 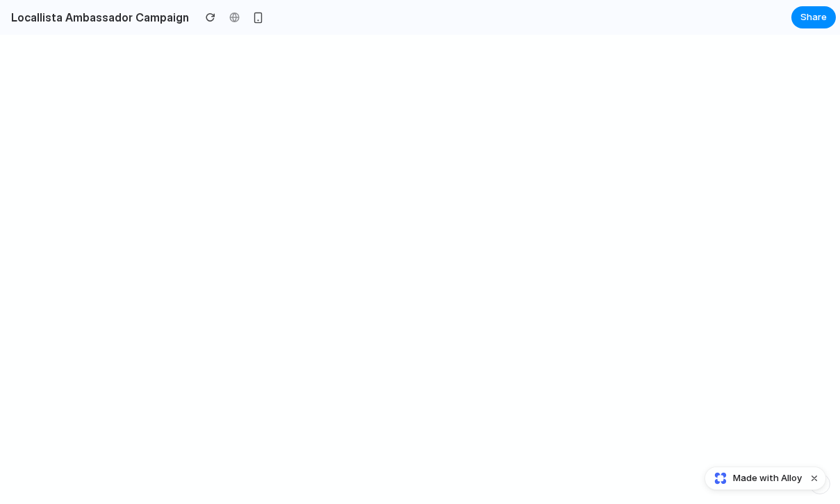 What do you see at coordinates (814, 18) in the screenshot?
I see `span: Share` at bounding box center [814, 18].